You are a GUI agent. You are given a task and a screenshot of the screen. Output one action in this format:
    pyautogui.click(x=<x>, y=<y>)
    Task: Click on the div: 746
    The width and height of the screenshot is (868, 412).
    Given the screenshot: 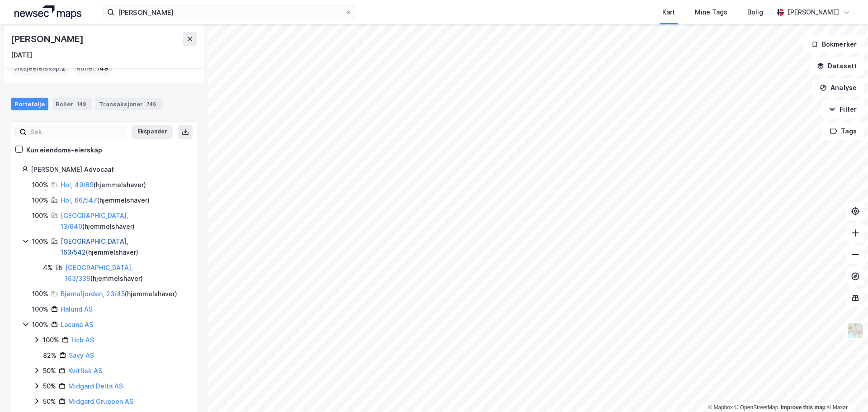 What is the action you would take?
    pyautogui.click(x=152, y=104)
    